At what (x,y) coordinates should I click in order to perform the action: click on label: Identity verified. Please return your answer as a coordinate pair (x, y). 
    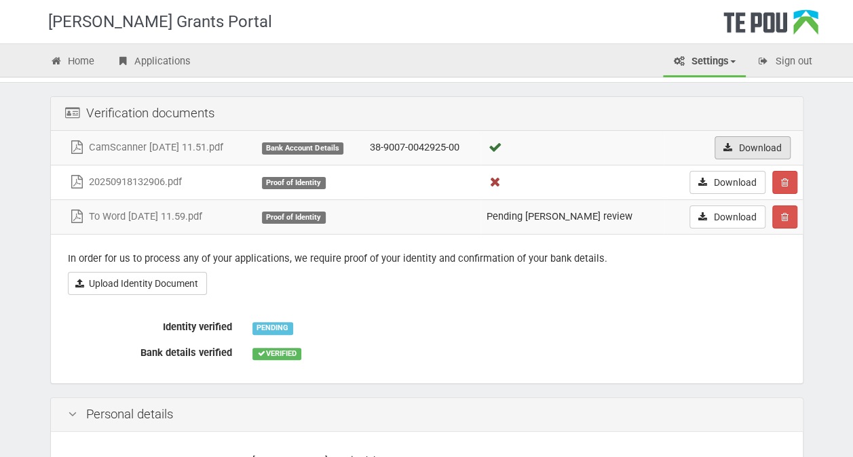
    Looking at the image, I should click on (150, 325).